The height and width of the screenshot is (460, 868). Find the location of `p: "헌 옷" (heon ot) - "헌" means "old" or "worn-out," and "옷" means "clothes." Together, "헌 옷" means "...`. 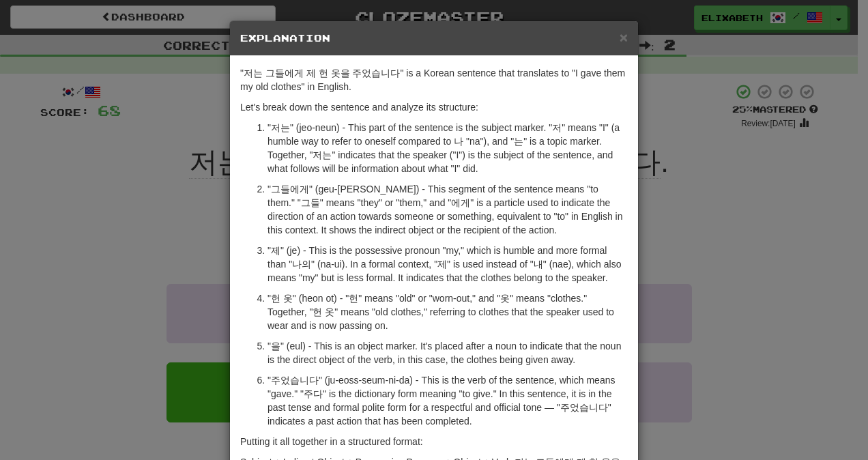

p: "헌 옷" (heon ot) - "헌" means "old" or "worn-out," and "옷" means "clothes." Together, "헌 옷" means "... is located at coordinates (448, 312).